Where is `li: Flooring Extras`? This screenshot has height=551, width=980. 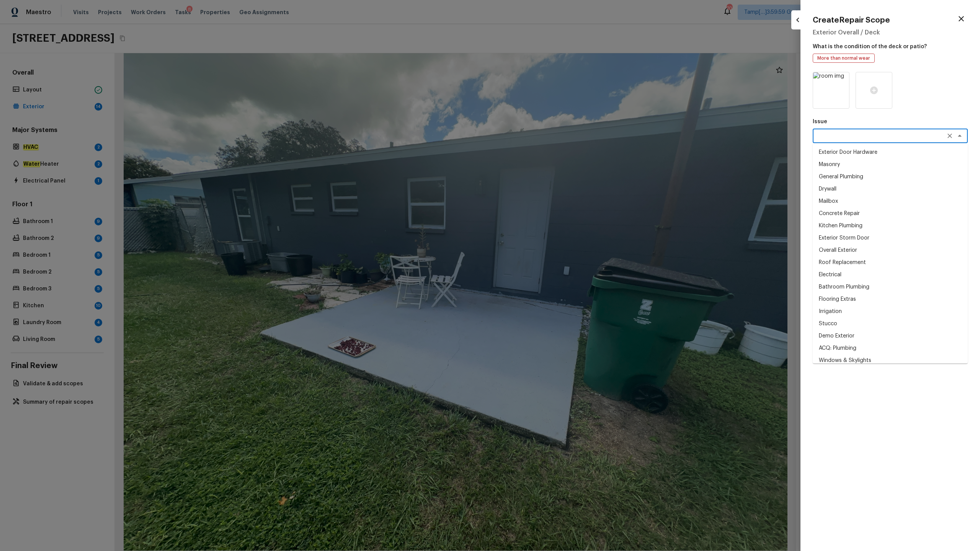
li: Flooring Extras is located at coordinates (890, 299).